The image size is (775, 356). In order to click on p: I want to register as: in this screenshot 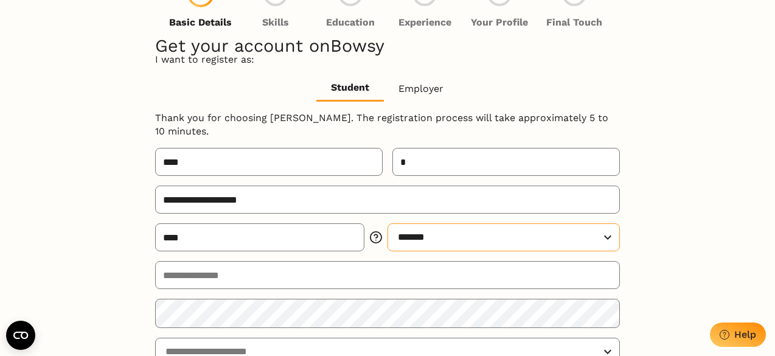, I will do `click(387, 60)`.